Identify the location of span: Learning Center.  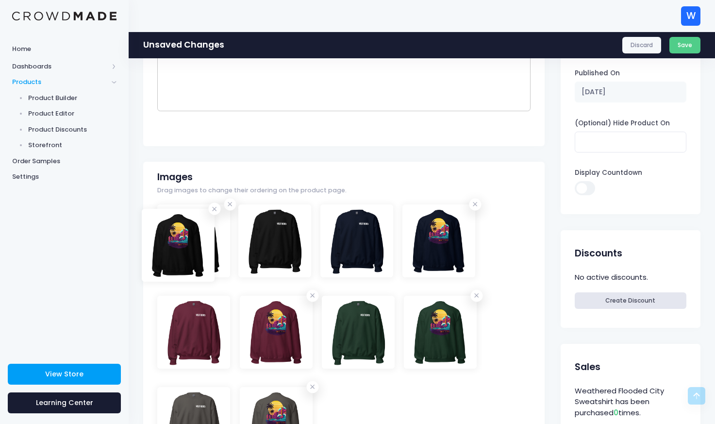
(65, 402).